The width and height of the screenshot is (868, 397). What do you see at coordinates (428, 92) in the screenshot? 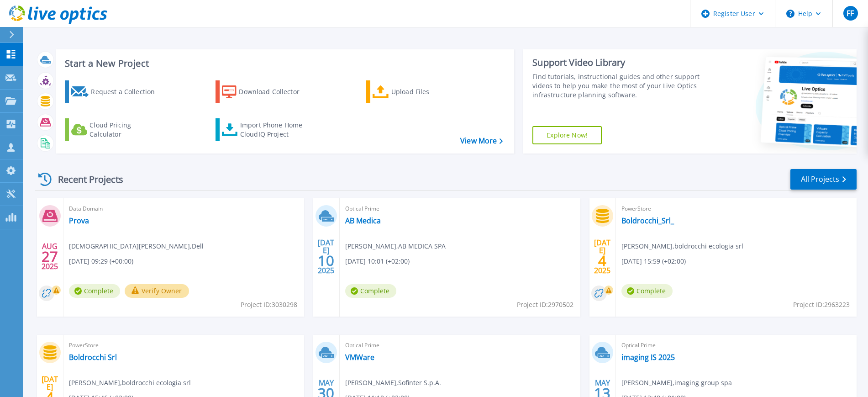
I see `div: Upload Files` at bounding box center [428, 92].